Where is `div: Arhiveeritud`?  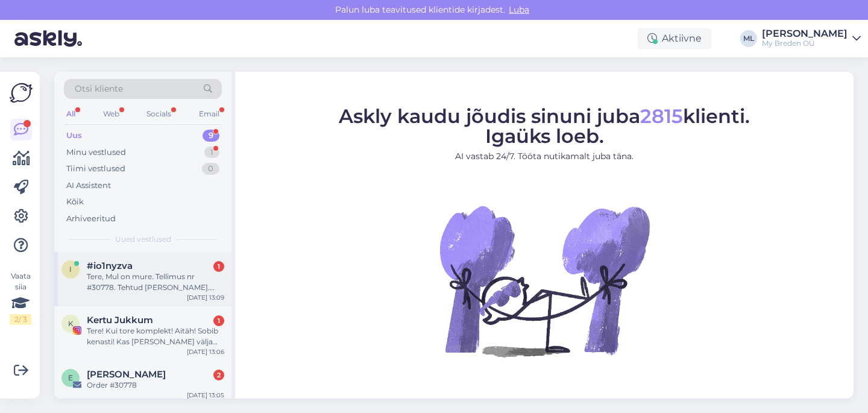
div: Arhiveeritud is located at coordinates (91, 219).